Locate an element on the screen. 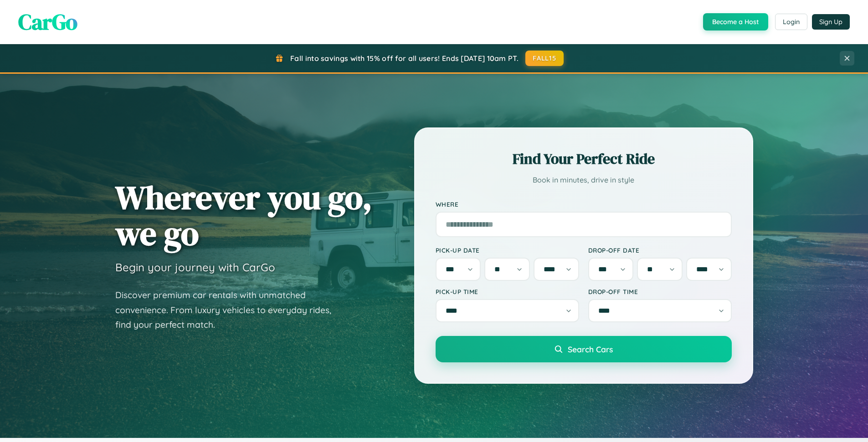  span: CarGo is located at coordinates (48, 22).